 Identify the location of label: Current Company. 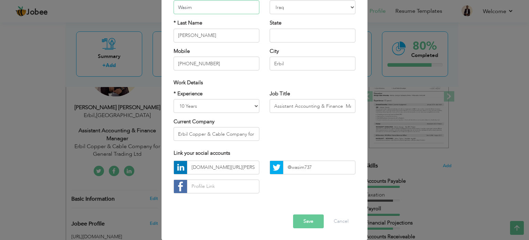
(194, 121).